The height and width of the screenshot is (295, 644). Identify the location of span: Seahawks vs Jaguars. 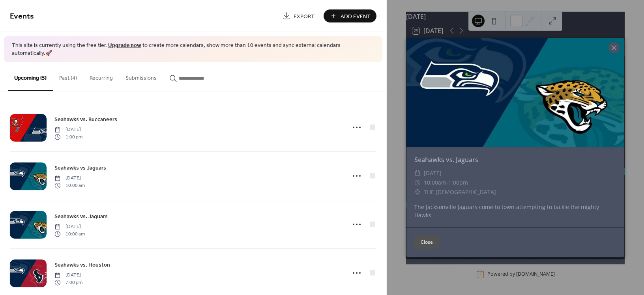
(80, 168).